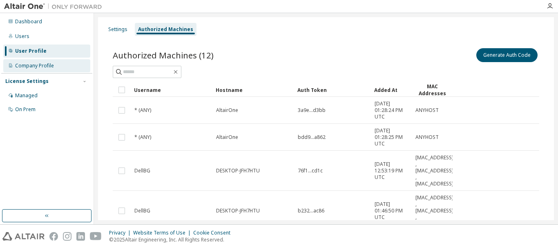 The height and width of the screenshot is (248, 558). What do you see at coordinates (118, 29) in the screenshot?
I see `div: Settings` at bounding box center [118, 29].